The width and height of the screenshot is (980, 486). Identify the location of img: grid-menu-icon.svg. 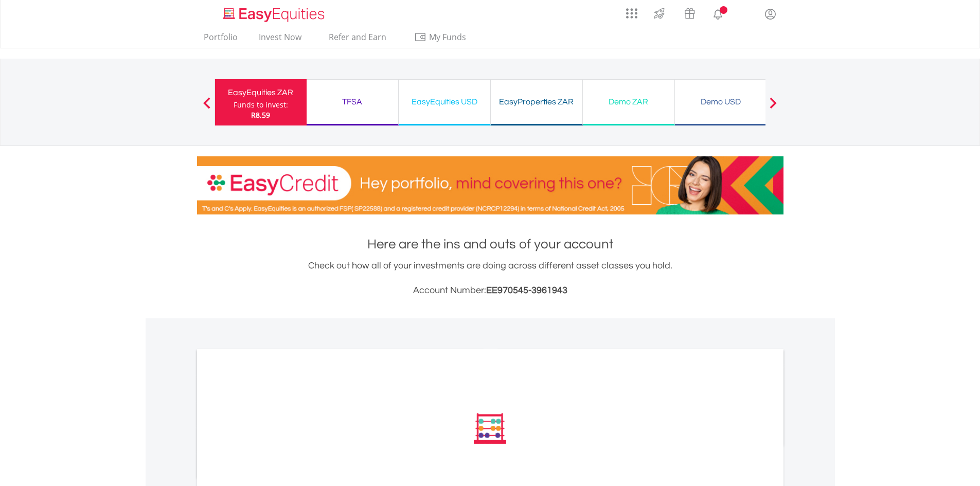
(632, 13).